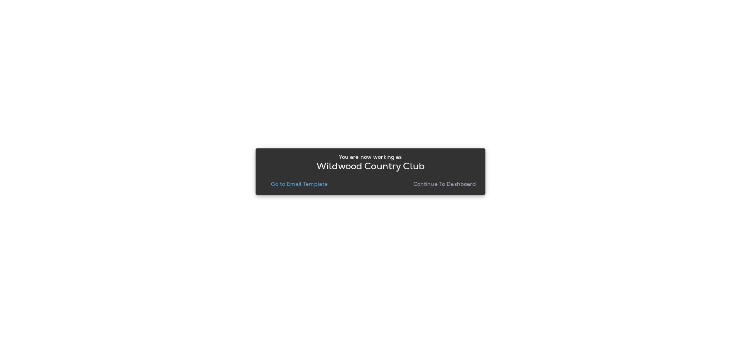 The width and height of the screenshot is (741, 352). I want to click on button: Go to Email Template, so click(299, 184).